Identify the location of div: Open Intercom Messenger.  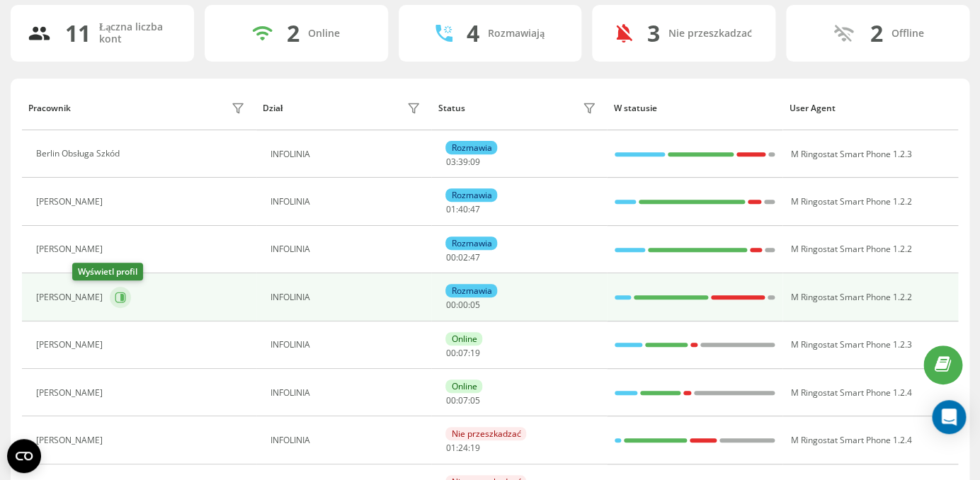
(949, 416).